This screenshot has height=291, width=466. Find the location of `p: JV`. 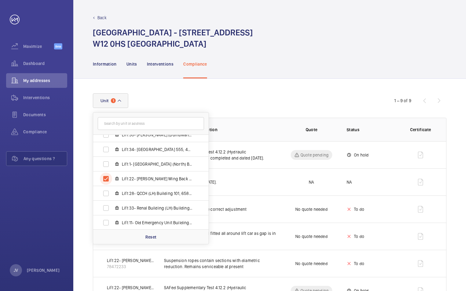

p: JV is located at coordinates (16, 271).